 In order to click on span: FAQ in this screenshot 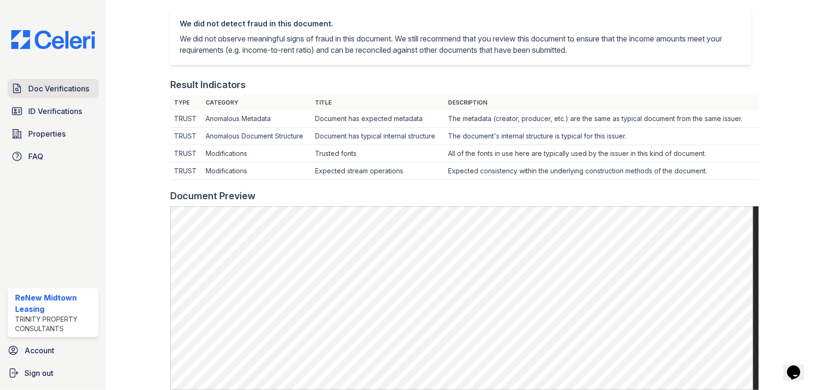, I will do `click(36, 157)`.